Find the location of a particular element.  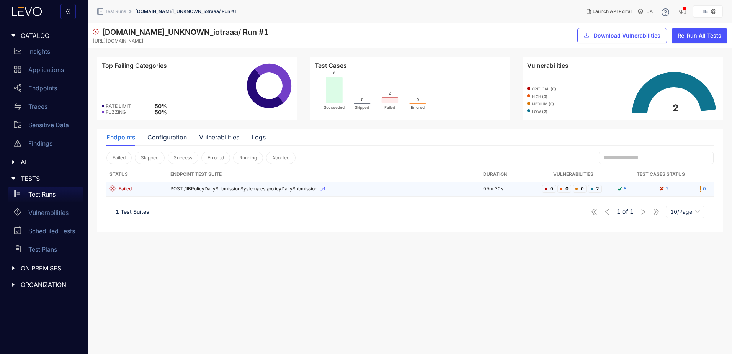

p: Vulnerabilities is located at coordinates (48, 212).